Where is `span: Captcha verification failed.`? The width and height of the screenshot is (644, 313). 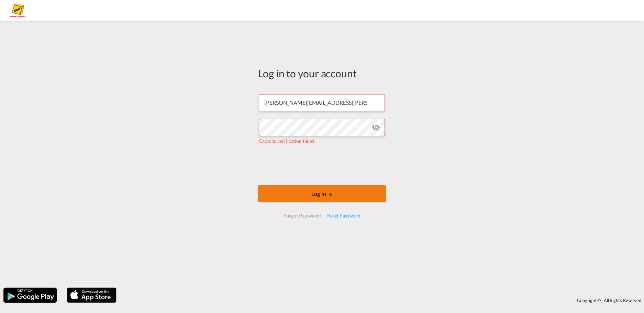
span: Captcha verification failed. is located at coordinates (287, 141).